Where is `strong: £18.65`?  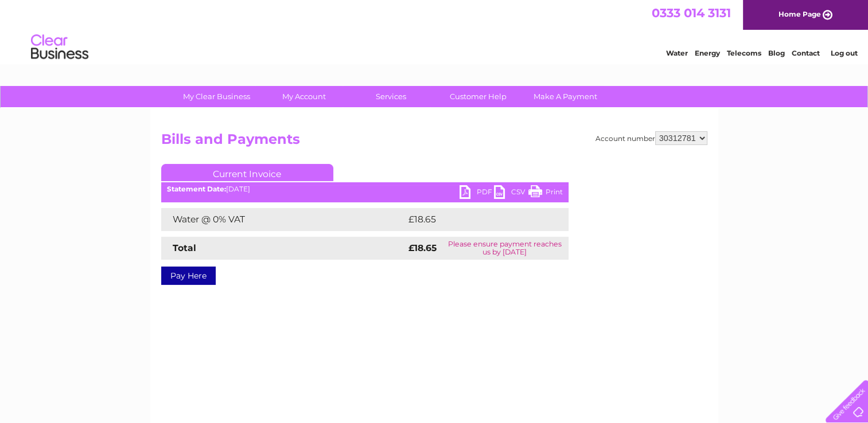
strong: £18.65 is located at coordinates (422, 248).